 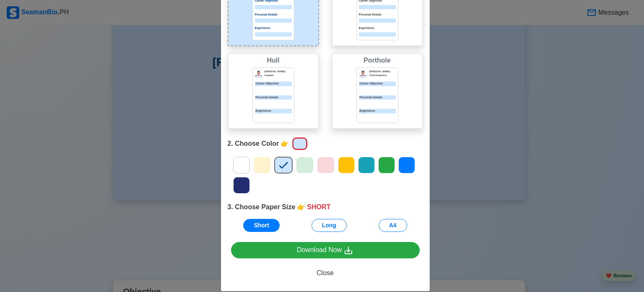 I want to click on button: Long, so click(x=329, y=225).